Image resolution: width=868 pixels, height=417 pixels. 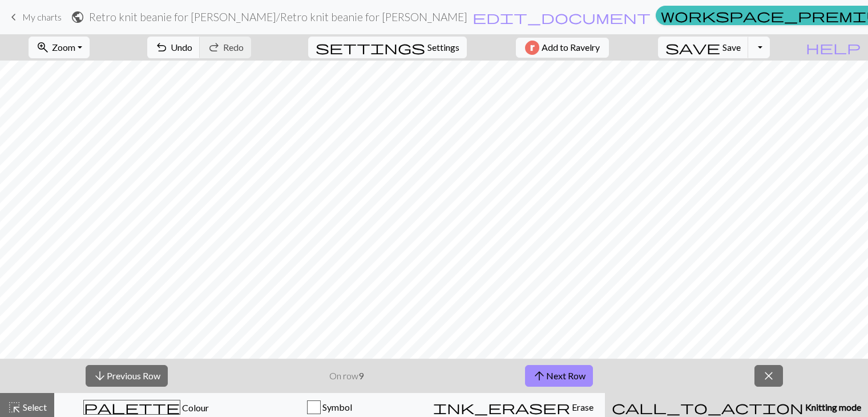 What do you see at coordinates (562, 17) in the screenshot?
I see `span: edit_document` at bounding box center [562, 17].